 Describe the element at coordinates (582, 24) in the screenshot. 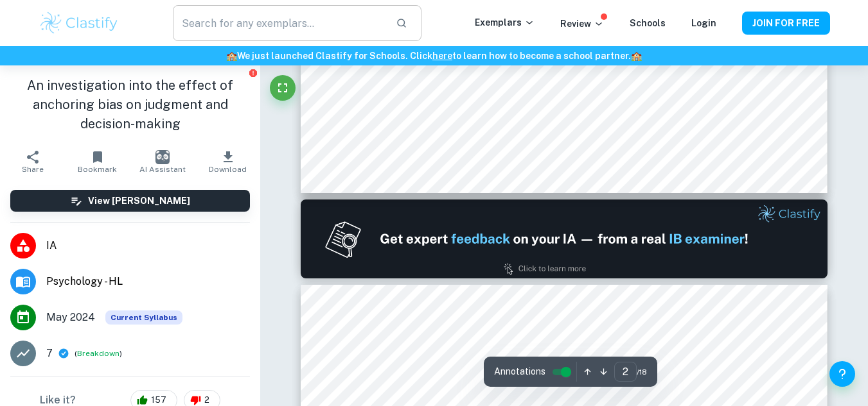

I see `p: Review` at that location.